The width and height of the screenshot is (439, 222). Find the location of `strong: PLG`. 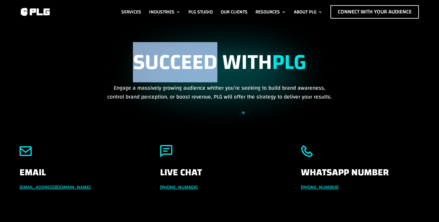

strong: PLG is located at coordinates (289, 62).